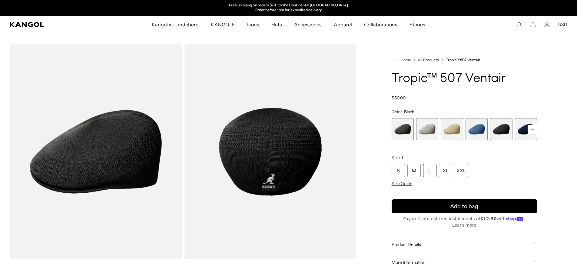  Describe the element at coordinates (547, 25) in the screenshot. I see `a: Account` at that location.